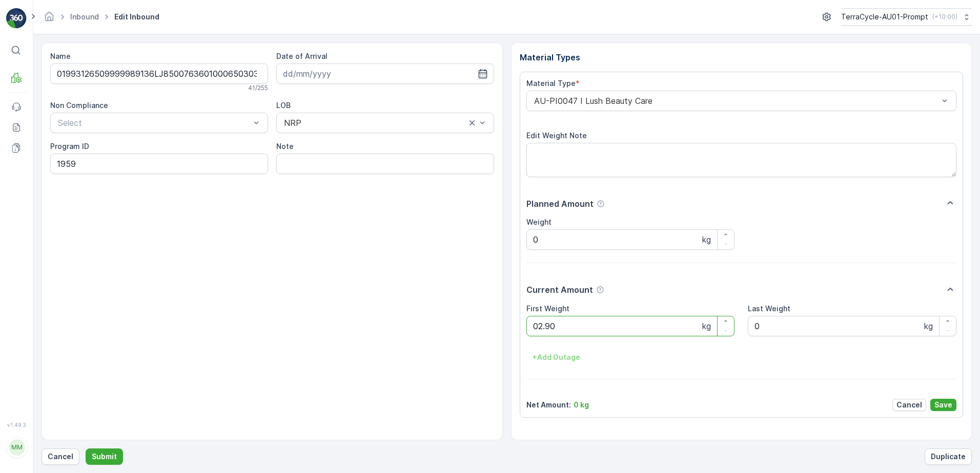  What do you see at coordinates (104, 457) in the screenshot?
I see `button: Submit` at bounding box center [104, 457].